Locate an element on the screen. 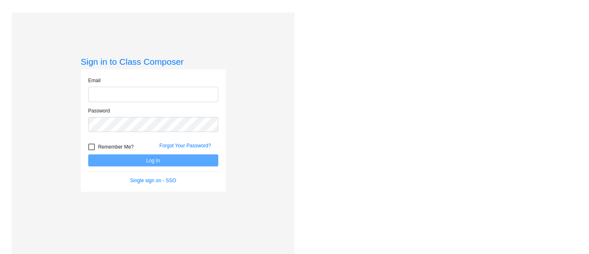 This screenshot has width=589, height=254. label: Email is located at coordinates (94, 80).